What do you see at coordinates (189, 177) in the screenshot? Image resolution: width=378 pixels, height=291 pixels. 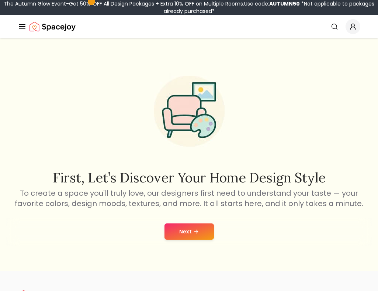 I see `h2: First, let’s discover your home design style` at bounding box center [189, 177].